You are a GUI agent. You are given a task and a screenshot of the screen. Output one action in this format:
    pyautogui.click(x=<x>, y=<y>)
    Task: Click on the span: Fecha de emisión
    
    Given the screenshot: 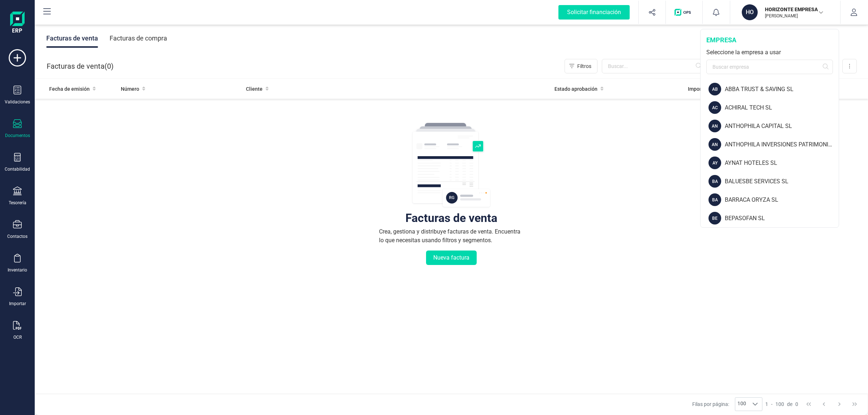 What is the action you would take?
    pyautogui.click(x=70, y=88)
    